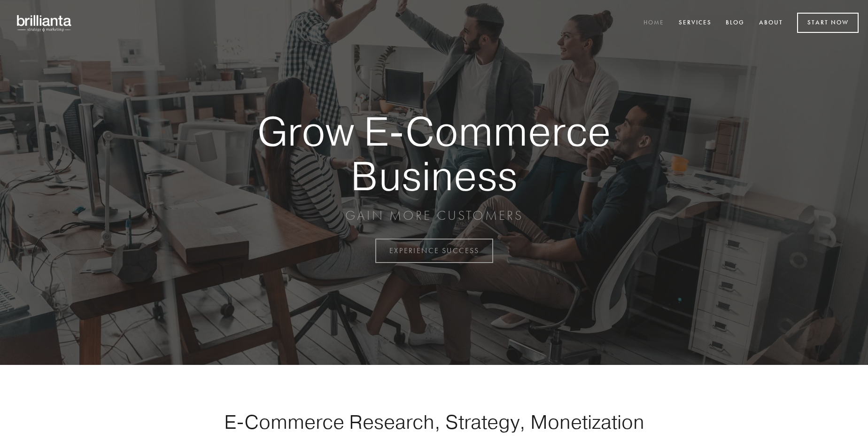 Image resolution: width=868 pixels, height=441 pixels. What do you see at coordinates (735, 23) in the screenshot?
I see `a: Blog` at bounding box center [735, 23].